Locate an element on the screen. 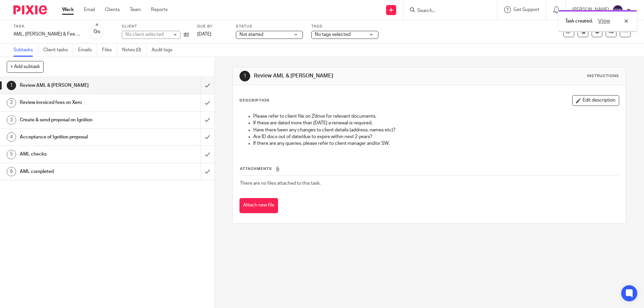 The image size is (644, 308). a: Email is located at coordinates (89, 10).